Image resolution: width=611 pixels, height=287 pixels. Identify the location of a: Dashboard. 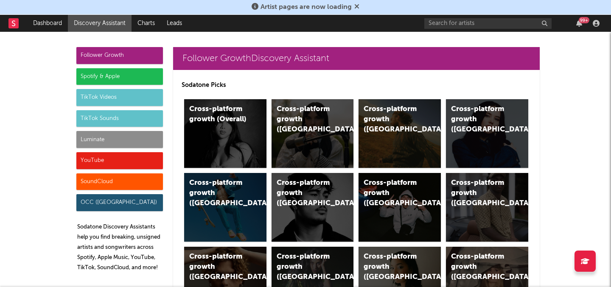
(48, 23).